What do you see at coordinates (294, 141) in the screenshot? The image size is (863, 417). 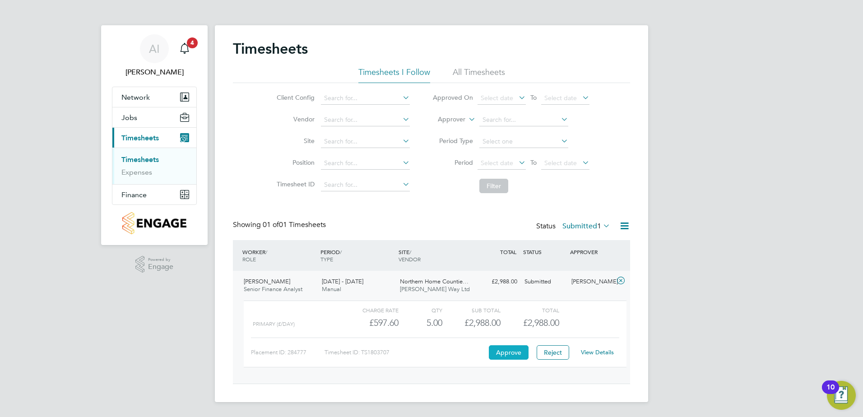 I see `label: Site` at bounding box center [294, 141].